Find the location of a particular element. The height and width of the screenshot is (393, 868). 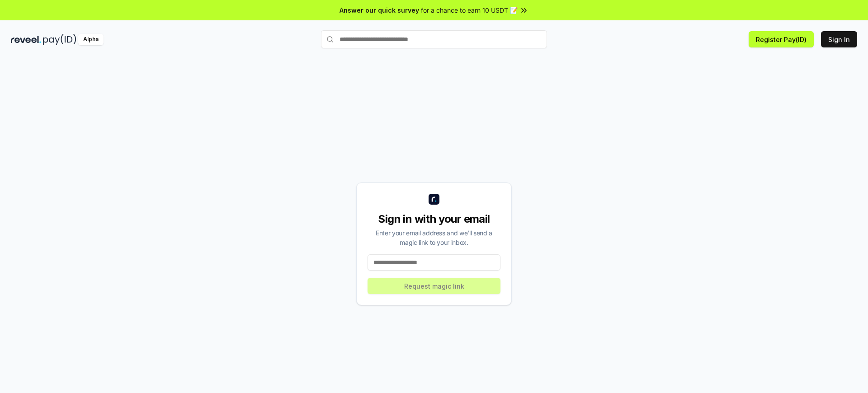

div: Enter your email address and we’ll send a magic link to your inbox. is located at coordinates (434, 238).